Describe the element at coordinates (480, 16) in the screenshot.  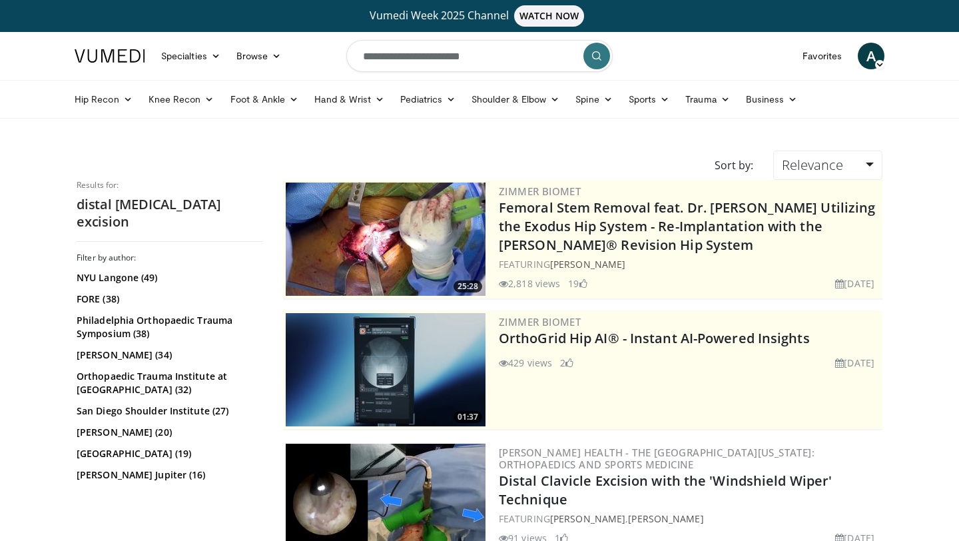
I see `a: Vumedi Week 2025 ChannelWATCH NOW` at that location.